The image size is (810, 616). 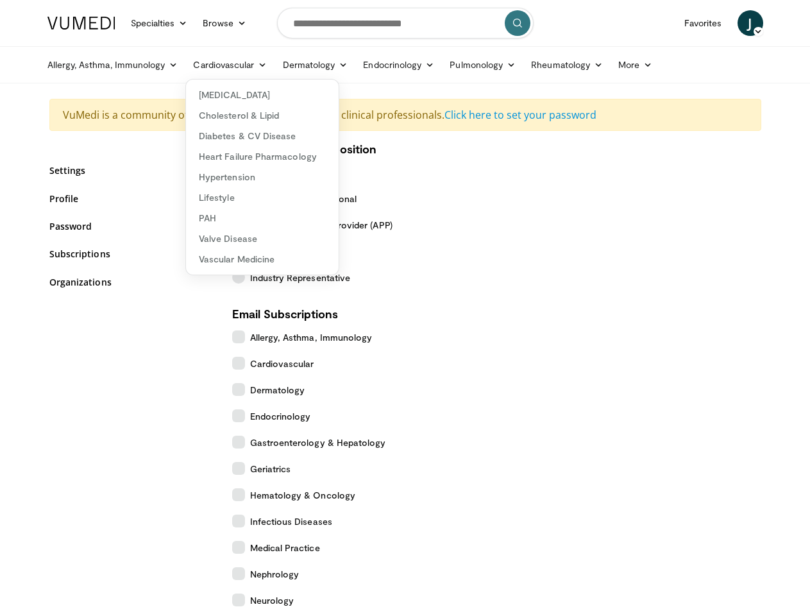 What do you see at coordinates (300, 277) in the screenshot?
I see `span: Industry Representative` at bounding box center [300, 277].